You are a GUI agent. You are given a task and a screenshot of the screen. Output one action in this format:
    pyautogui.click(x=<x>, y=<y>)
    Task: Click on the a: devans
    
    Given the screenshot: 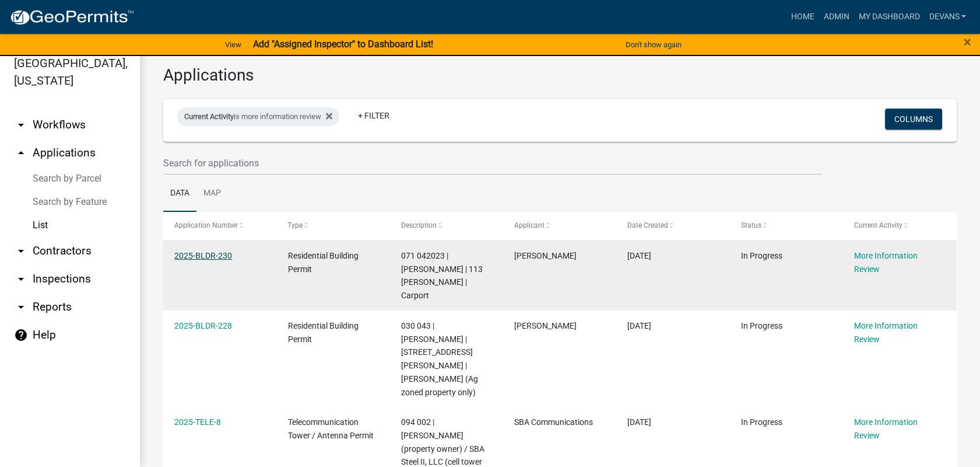 What is the action you would take?
    pyautogui.click(x=948, y=17)
    